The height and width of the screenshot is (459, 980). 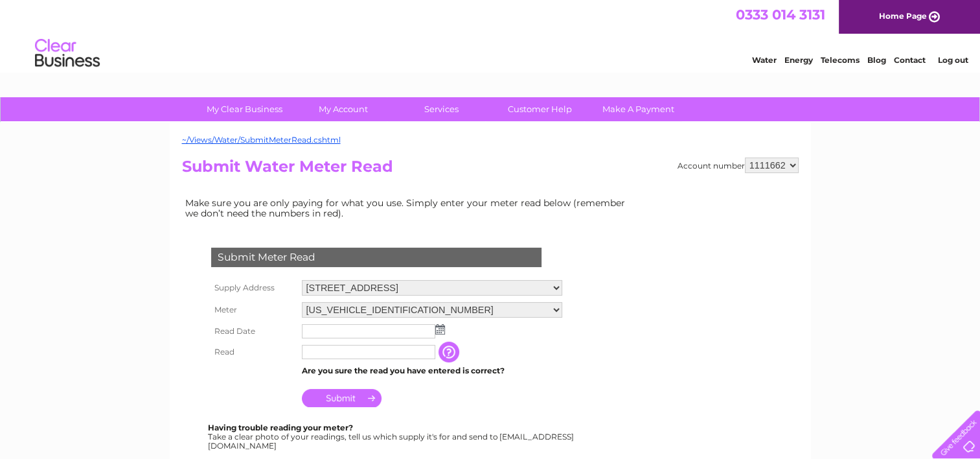 What do you see at coordinates (253, 310) in the screenshot?
I see `th: Meter` at bounding box center [253, 310].